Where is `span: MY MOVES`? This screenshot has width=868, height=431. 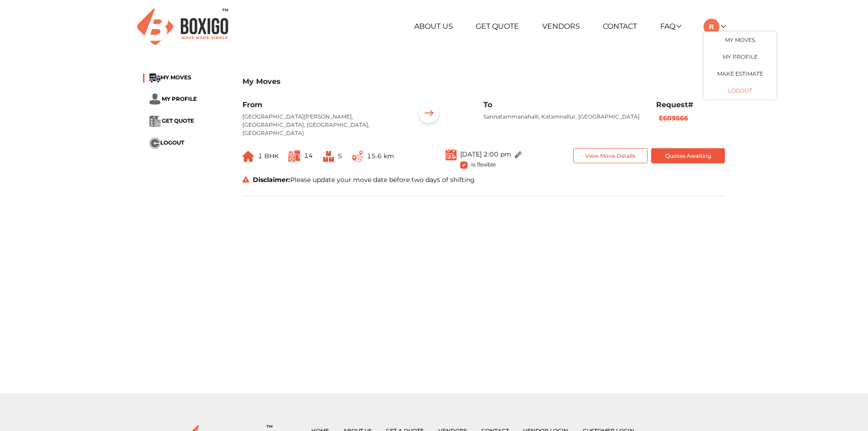 span: MY MOVES is located at coordinates (176, 77).